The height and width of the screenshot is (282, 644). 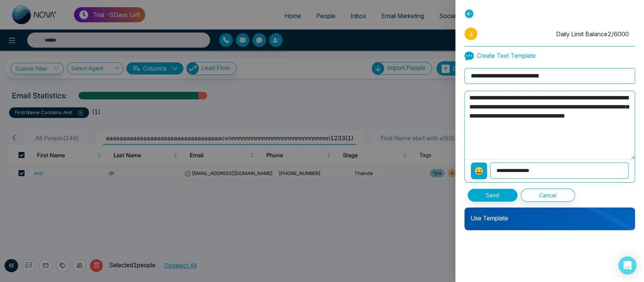 I want to click on div: Open Intercom Messenger, so click(x=628, y=265).